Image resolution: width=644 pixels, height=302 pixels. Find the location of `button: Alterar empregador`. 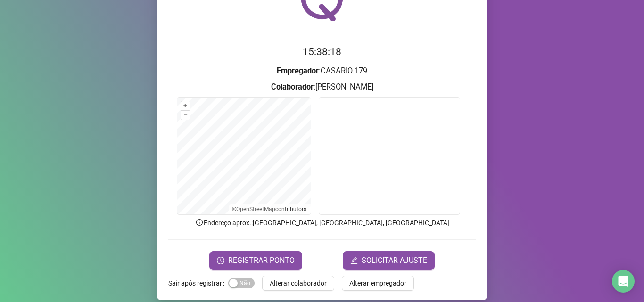

button: Alterar empregador is located at coordinates (377, 283).